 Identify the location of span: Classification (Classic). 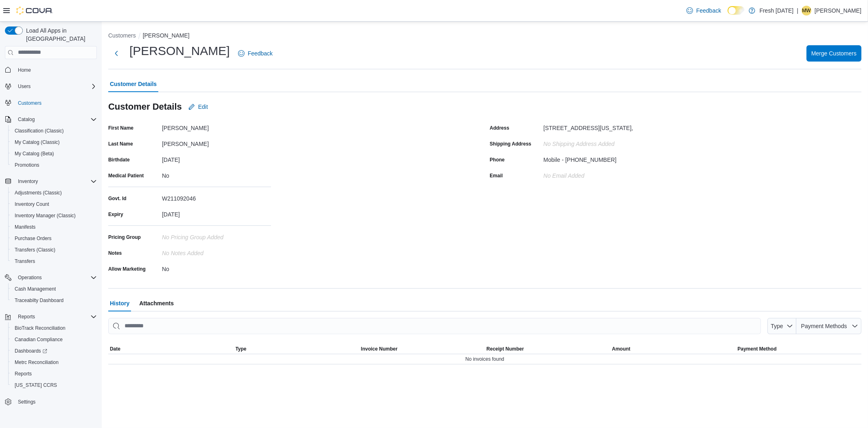
(39, 130).